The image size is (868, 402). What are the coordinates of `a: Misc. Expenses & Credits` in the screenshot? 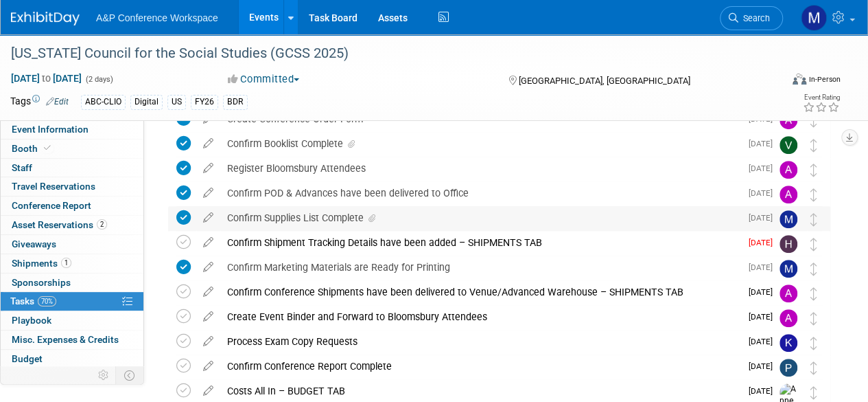 It's located at (72, 339).